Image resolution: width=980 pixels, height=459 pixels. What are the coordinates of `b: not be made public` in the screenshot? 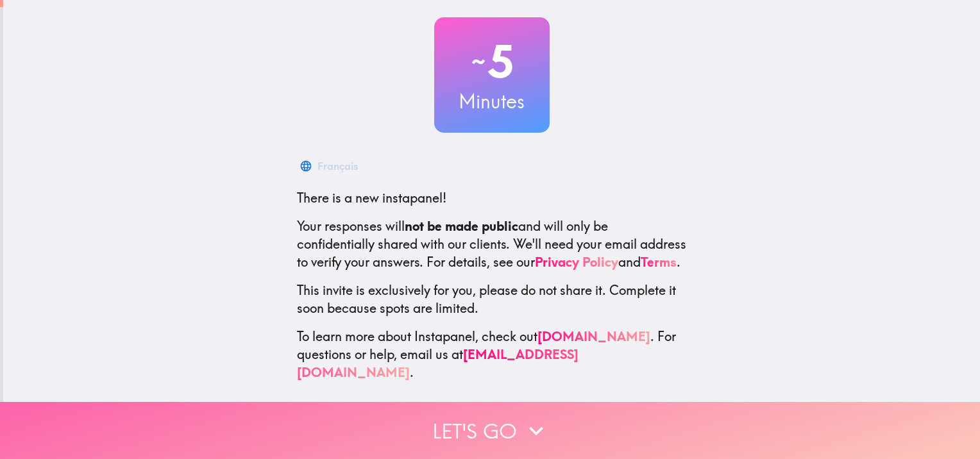 It's located at (461, 226).